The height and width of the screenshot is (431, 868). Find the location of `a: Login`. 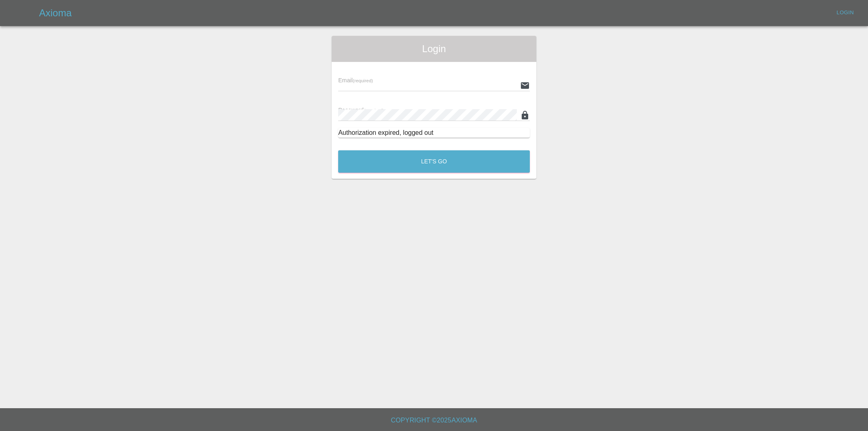

a: Login is located at coordinates (845, 13).